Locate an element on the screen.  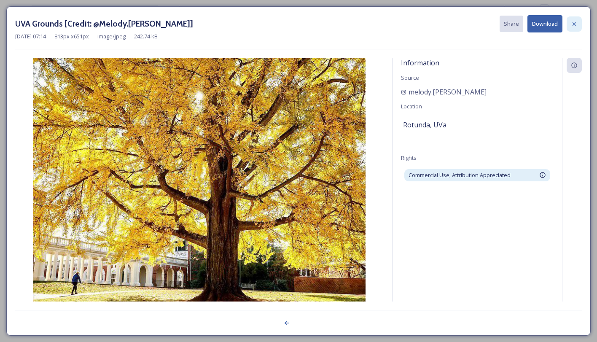
span: Source is located at coordinates (410, 78).